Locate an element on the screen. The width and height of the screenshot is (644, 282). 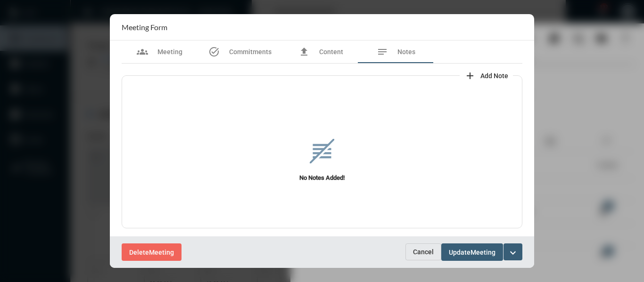
h5: No Notes Added! is located at coordinates (322, 177).